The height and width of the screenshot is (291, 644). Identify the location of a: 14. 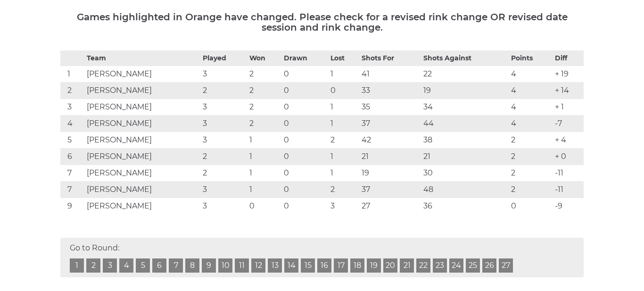
(292, 265).